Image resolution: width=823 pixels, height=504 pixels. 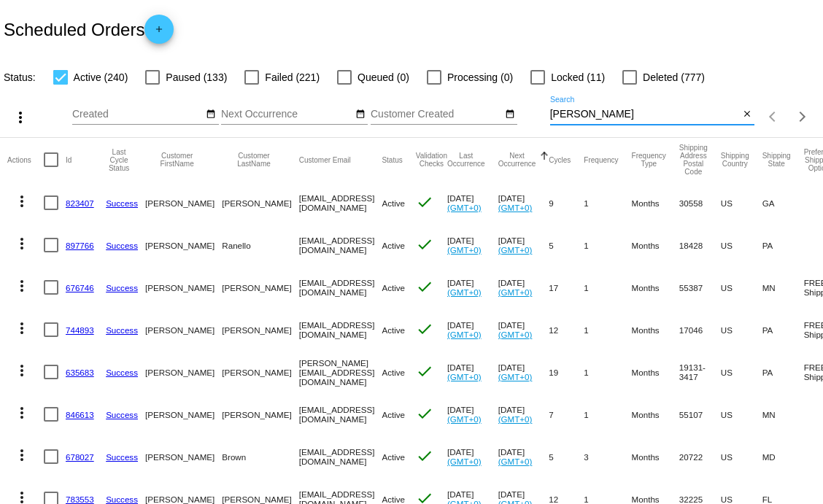 I want to click on button: Next page, so click(x=802, y=116).